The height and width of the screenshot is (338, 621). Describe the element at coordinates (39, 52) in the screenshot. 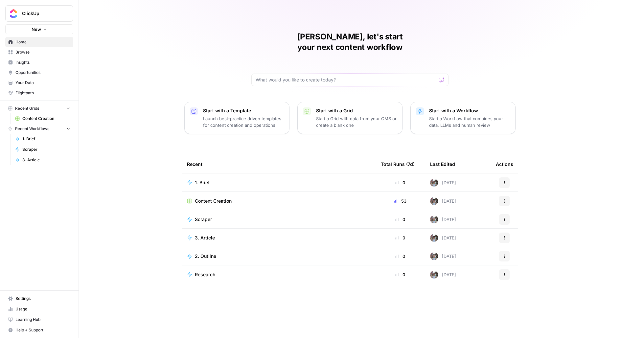

I see `a: Browse` at that location.